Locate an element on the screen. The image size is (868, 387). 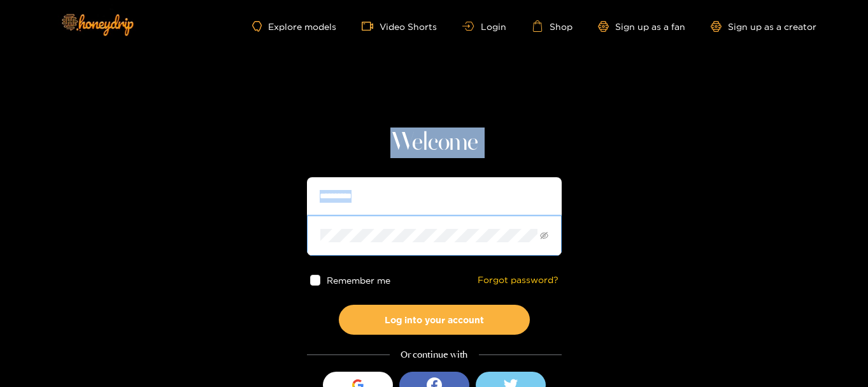
span: eye-invisible is located at coordinates (543, 235).